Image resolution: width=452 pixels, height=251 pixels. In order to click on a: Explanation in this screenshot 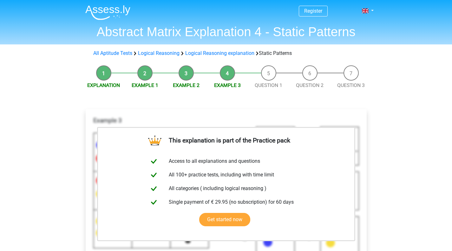, I will do `click(103, 85)`.